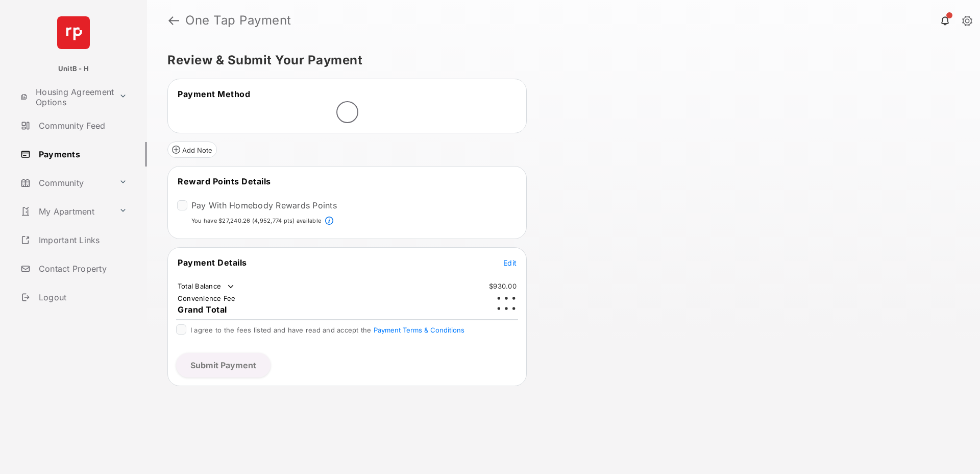  What do you see at coordinates (73, 33) in the screenshot?
I see `img: svg+xml;base64,PHN2ZyB4bWxucz0iaHR0cDovL3d3dy53My5vcmcvMjAwMC9zdmciIHdpZHRoPSI2NCIgaGVpZ2h0PSI2NC...` at bounding box center [73, 33].